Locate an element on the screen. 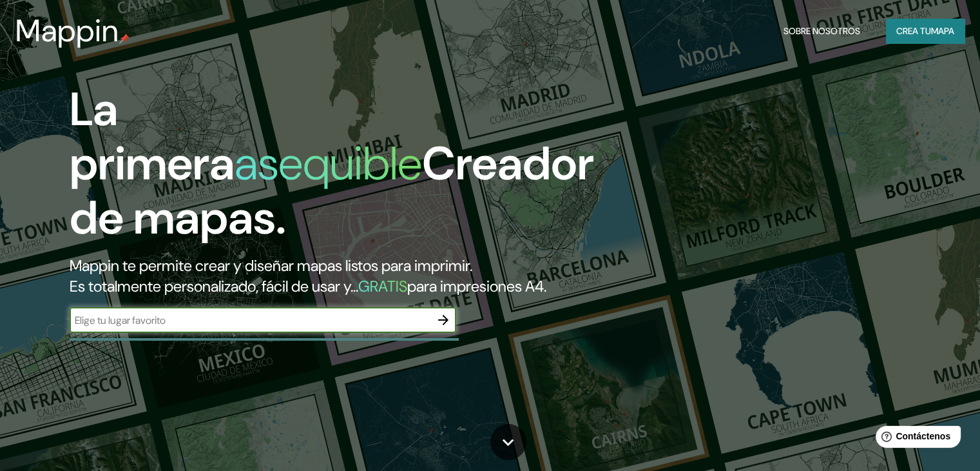 This screenshot has height=471, width=980. input: Elige tu lugar favorito is located at coordinates (250, 320).